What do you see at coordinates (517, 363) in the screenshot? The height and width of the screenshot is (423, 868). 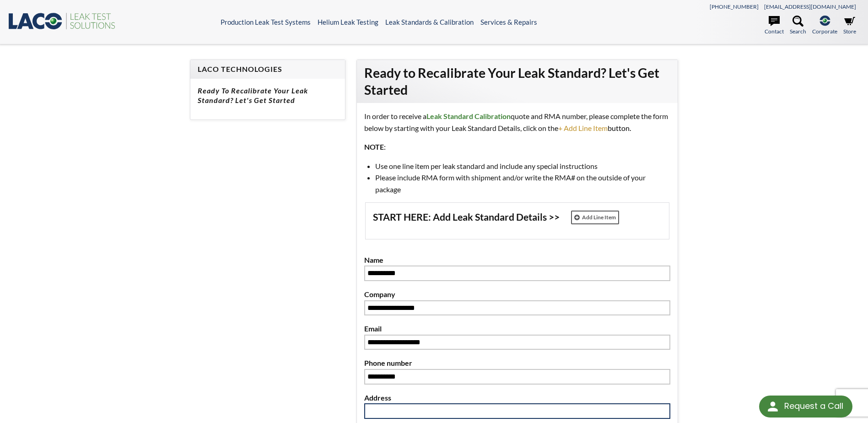 I see `label: Phone number` at bounding box center [517, 363].